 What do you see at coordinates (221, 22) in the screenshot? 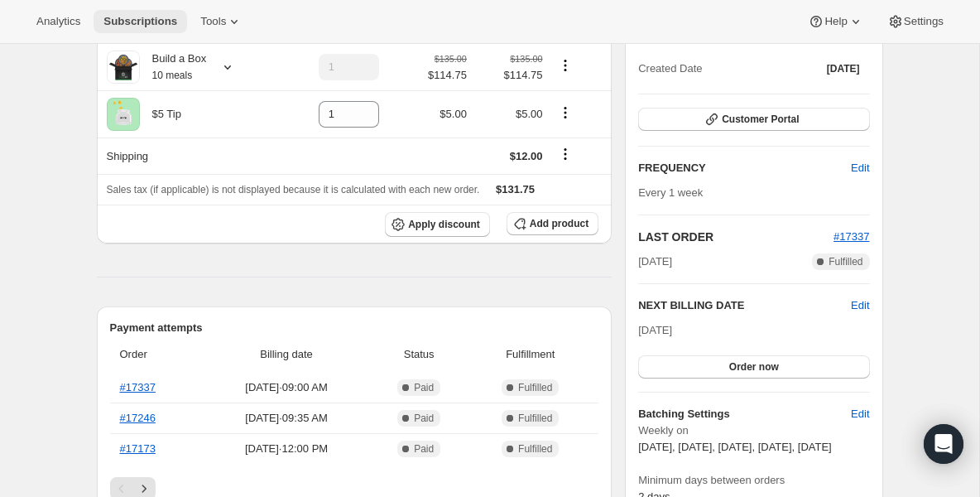
I see `button: Tools` at bounding box center [221, 22].